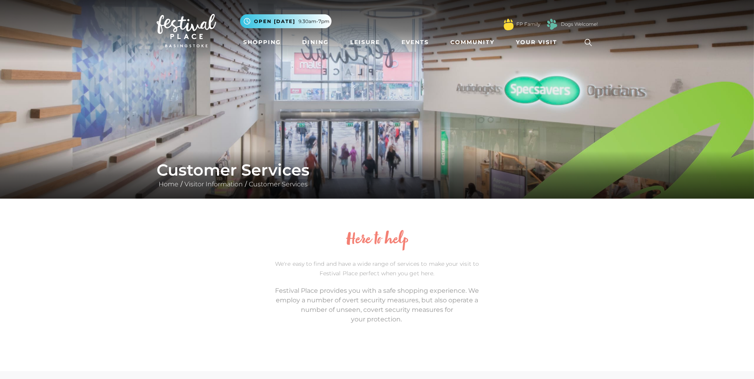 The width and height of the screenshot is (754, 379). I want to click on a: Community, so click(472, 42).